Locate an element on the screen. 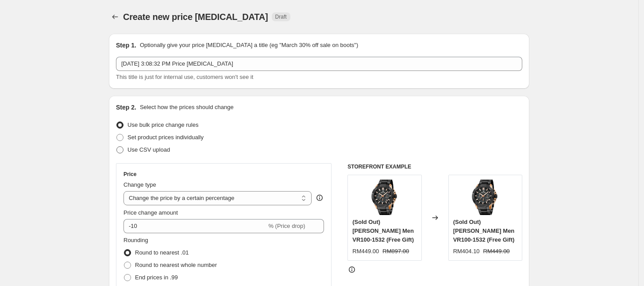 This screenshot has height=286, width=644. button: Price change jobs is located at coordinates (115, 17).